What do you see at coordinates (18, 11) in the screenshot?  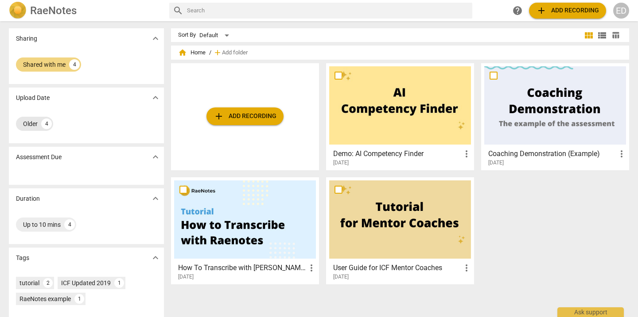 I see `img: Logo` at bounding box center [18, 11].